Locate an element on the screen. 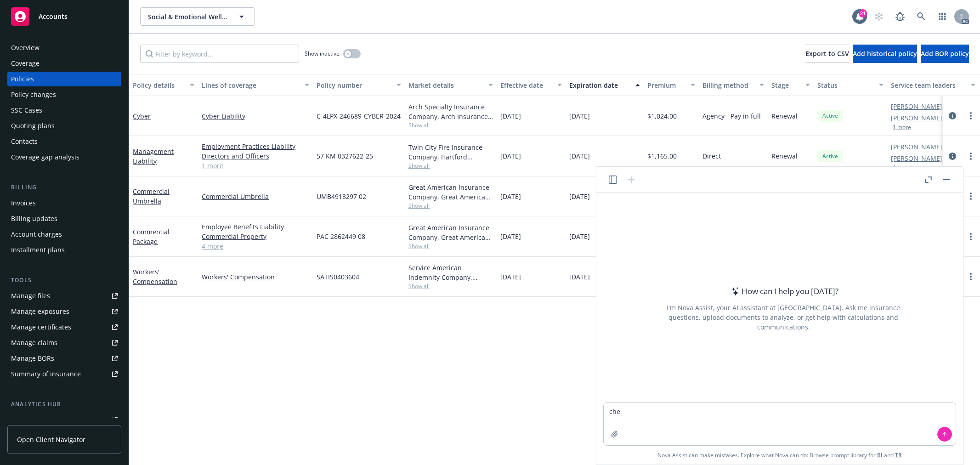 The height and width of the screenshot is (465, 980). textarea: che is located at coordinates (780, 424).